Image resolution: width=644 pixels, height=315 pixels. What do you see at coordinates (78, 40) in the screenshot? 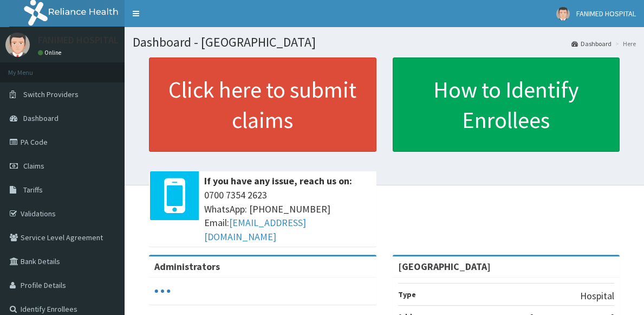
I see `p: FANIMED HOSPITAL` at bounding box center [78, 40].